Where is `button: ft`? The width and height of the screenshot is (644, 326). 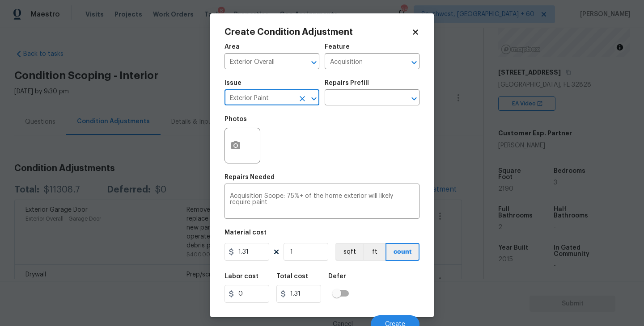 button: ft is located at coordinates (374, 252).